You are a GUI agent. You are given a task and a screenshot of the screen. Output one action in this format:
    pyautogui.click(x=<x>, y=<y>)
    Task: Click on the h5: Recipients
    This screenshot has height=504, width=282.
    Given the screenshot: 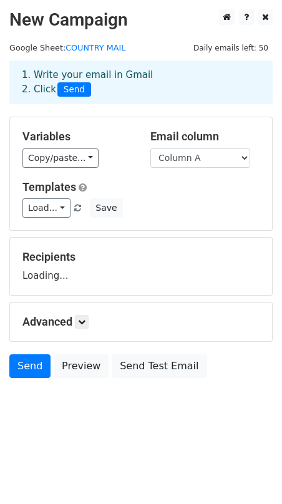 What is the action you would take?
    pyautogui.click(x=141, y=257)
    